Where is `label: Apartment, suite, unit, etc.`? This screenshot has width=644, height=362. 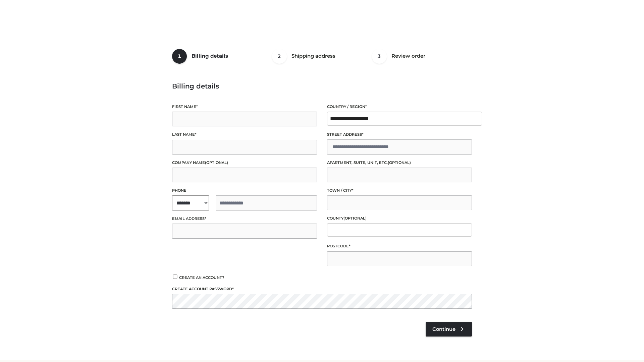 label: Apartment, suite, unit, etc. is located at coordinates (399, 163).